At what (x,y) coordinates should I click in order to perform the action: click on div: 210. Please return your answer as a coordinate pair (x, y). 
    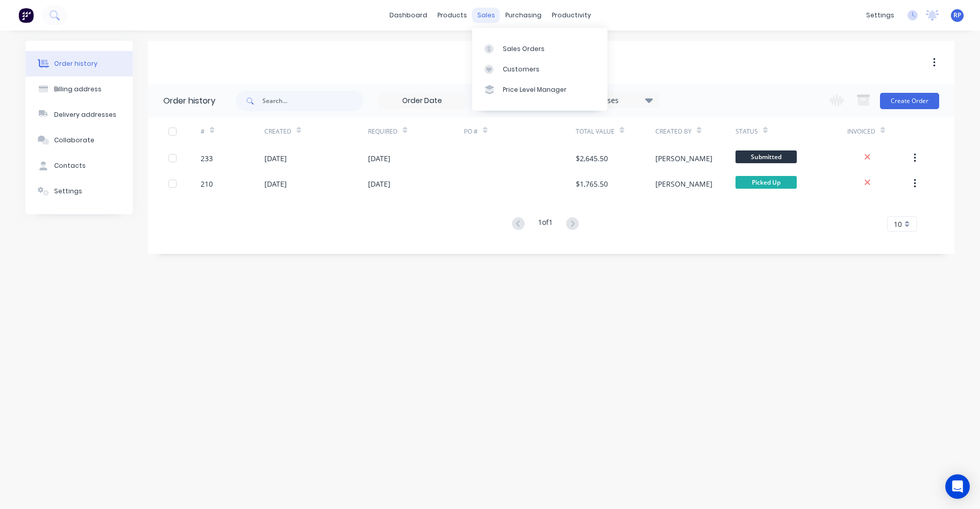
    Looking at the image, I should click on (207, 183).